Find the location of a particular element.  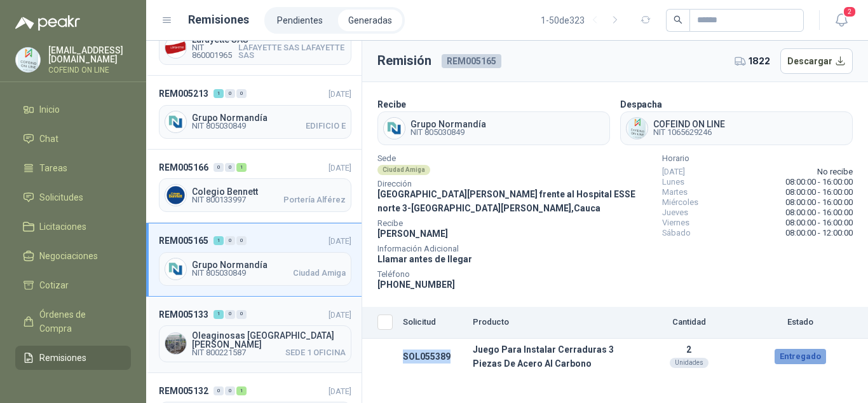

span: COFEIND ON LINE is located at coordinates (689, 124).